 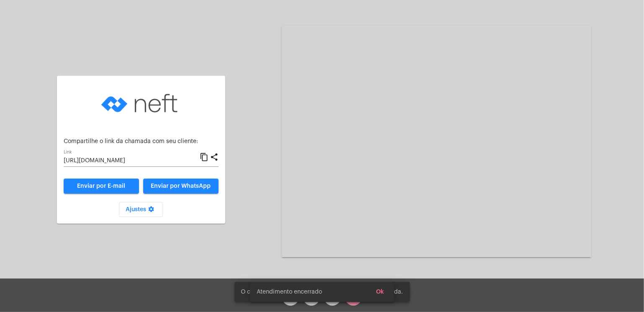 I want to click on mat-icon: share, so click(x=214, y=157).